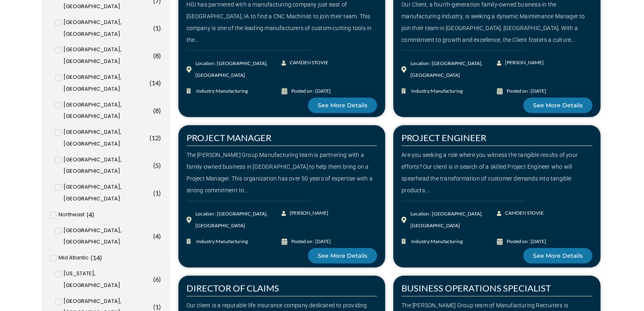 This screenshot has width=644, height=311. Describe the element at coordinates (157, 165) in the screenshot. I see `span: 5` at that location.